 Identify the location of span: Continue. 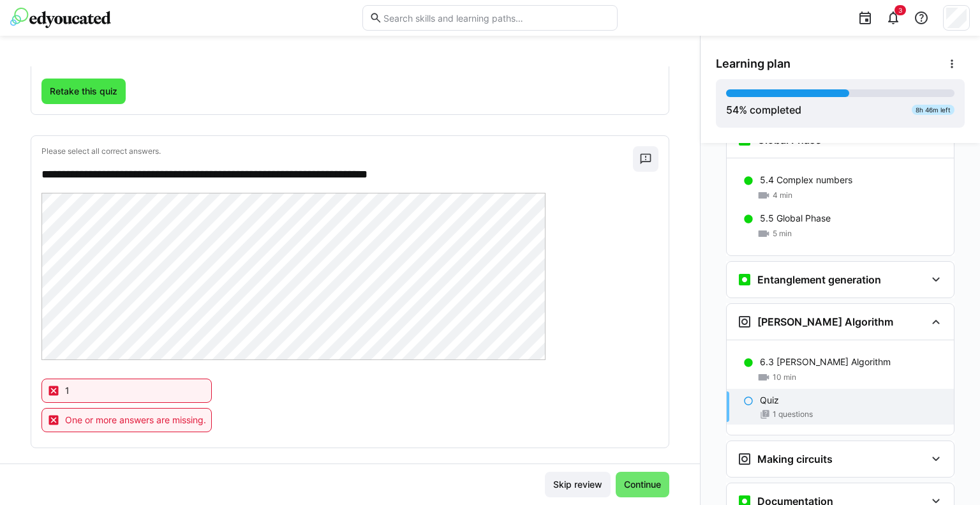
(643, 485).